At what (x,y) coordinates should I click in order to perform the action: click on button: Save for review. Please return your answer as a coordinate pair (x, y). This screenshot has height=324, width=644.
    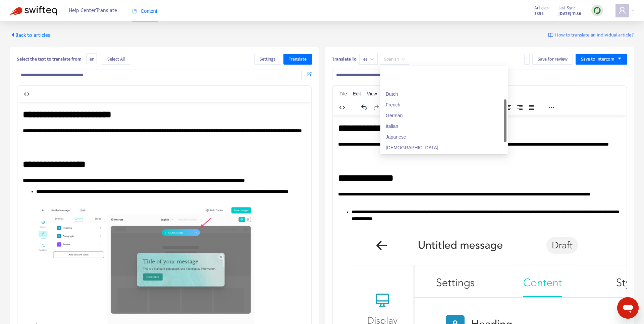
    Looking at the image, I should click on (553, 59).